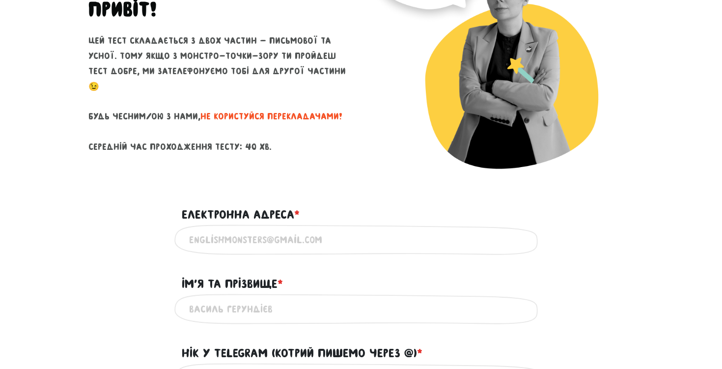 This screenshot has height=369, width=722. Describe the element at coordinates (271, 116) in the screenshot. I see `span: не користуйся перекладачами!` at that location.